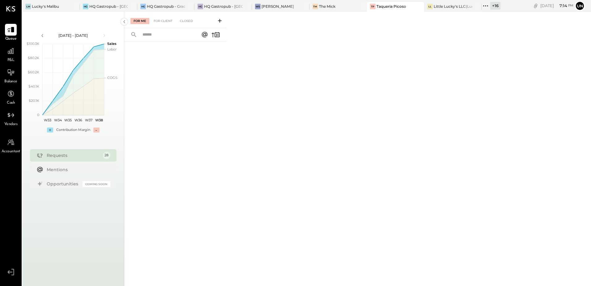 This screenshot has height=286, width=591. Describe the element at coordinates (495, 6) in the screenshot. I see `div: + 16` at that location.